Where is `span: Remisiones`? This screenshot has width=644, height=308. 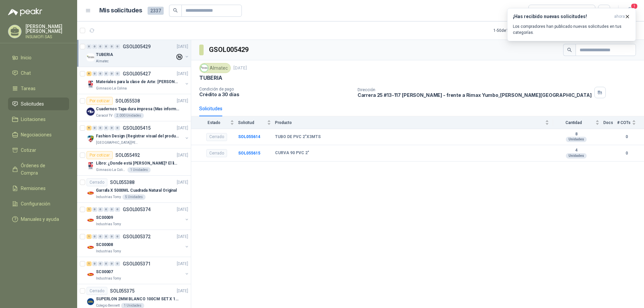 span: Remisiones is located at coordinates (33, 188).